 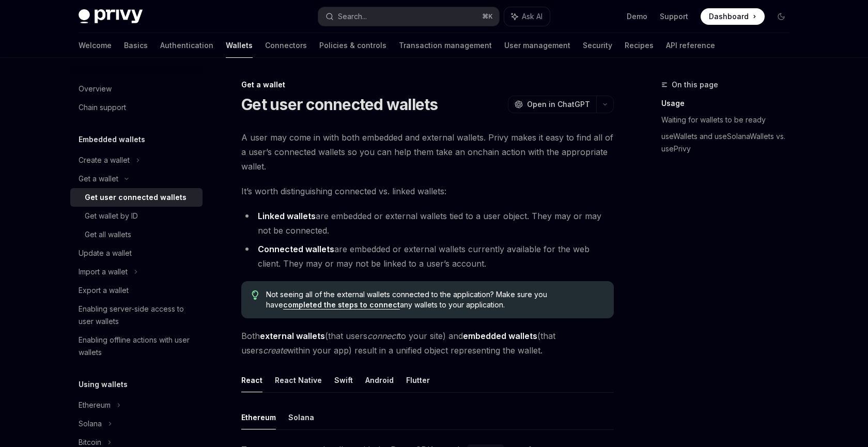 I want to click on a: Export a wallet, so click(x=137, y=290).